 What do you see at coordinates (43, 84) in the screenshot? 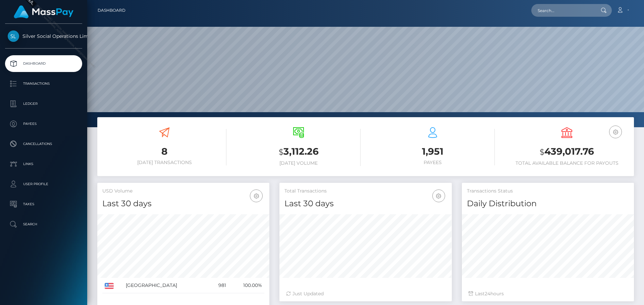
I see `p: Transactions` at bounding box center [43, 84].